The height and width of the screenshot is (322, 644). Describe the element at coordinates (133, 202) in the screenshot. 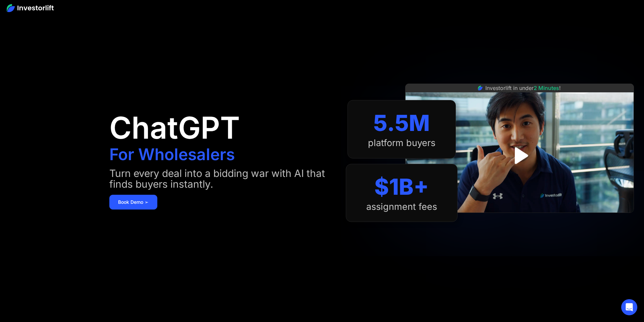

I see `a: Book Demo ➢` at that location.